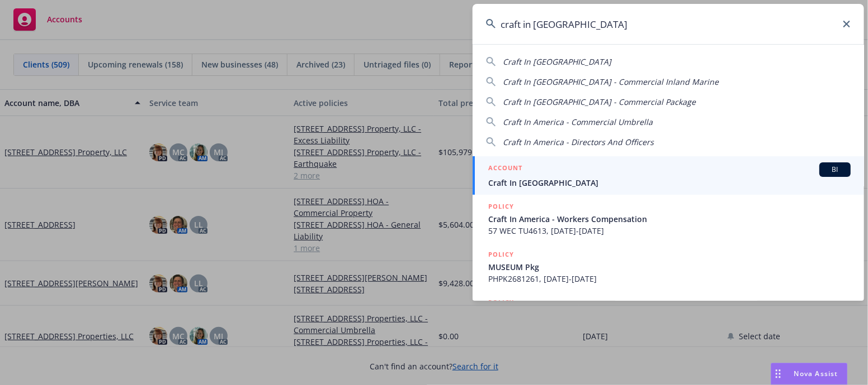  Describe the element at coordinates (668, 315) in the screenshot. I see `a: POLICY` at that location.